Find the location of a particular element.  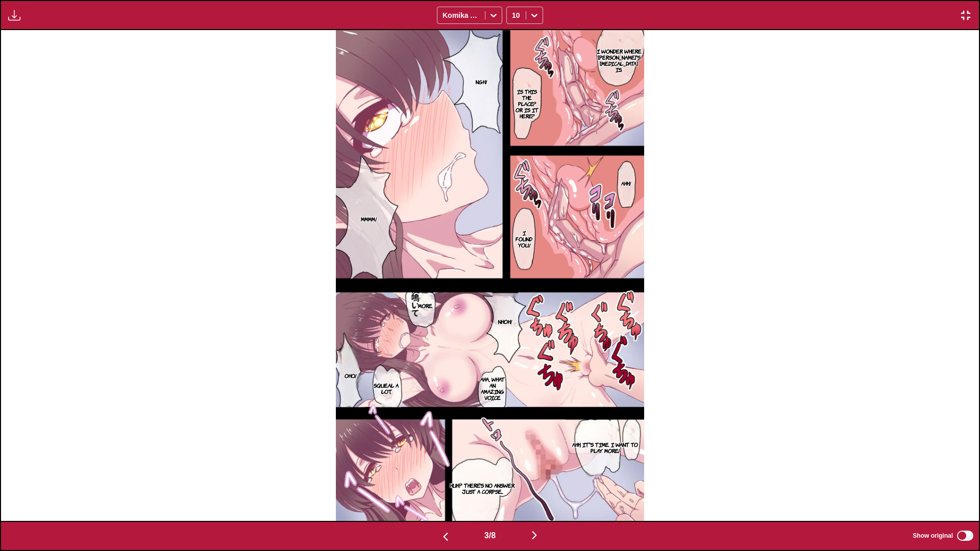

span: 3 / 8 is located at coordinates (490, 536).